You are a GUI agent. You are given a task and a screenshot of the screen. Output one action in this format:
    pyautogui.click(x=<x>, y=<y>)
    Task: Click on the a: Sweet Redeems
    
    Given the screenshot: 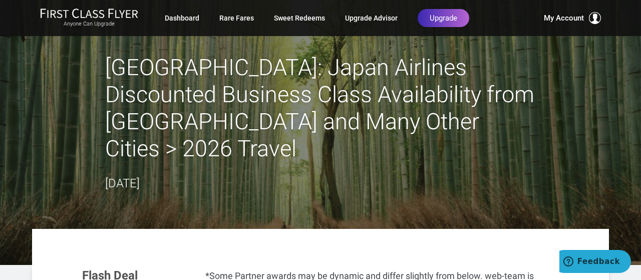 What is the action you would take?
    pyautogui.click(x=300, y=18)
    